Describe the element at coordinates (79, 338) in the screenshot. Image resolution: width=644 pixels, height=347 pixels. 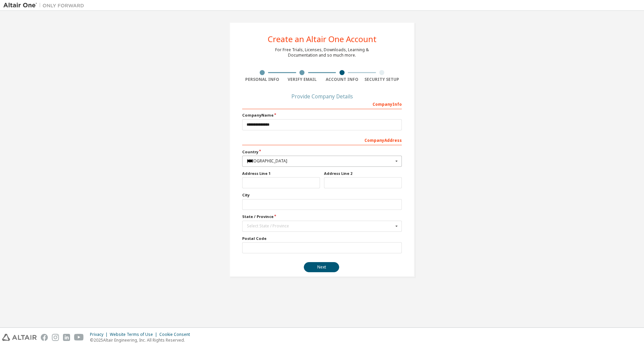
I see `img: youtube.svg` at that location.